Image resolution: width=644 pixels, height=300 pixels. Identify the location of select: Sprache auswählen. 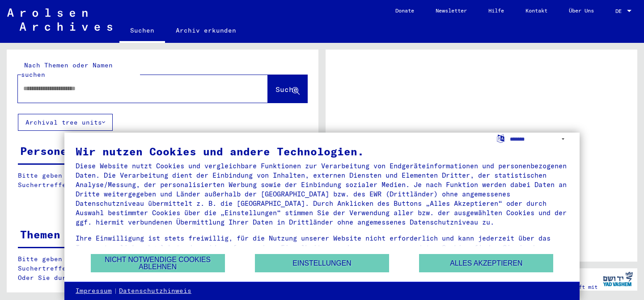
(539, 139).